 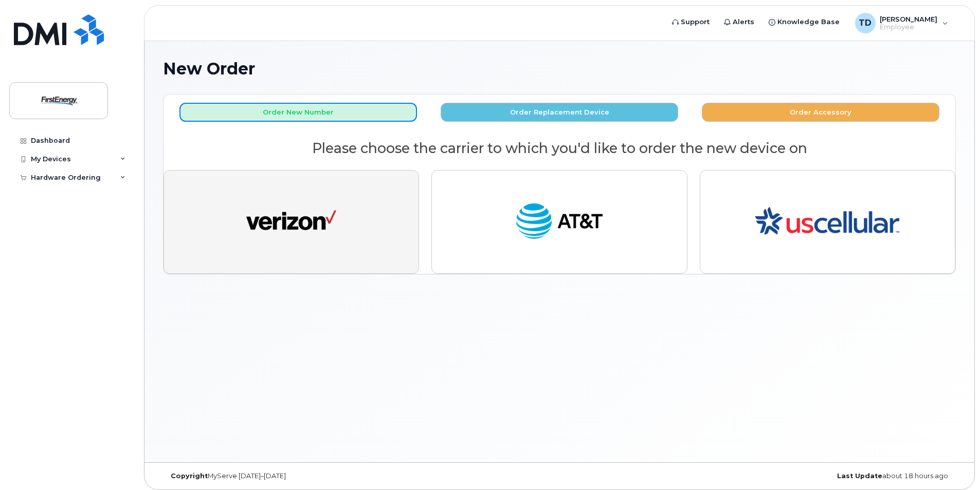 I want to click on div: about 18 hours ago, so click(x=824, y=476).